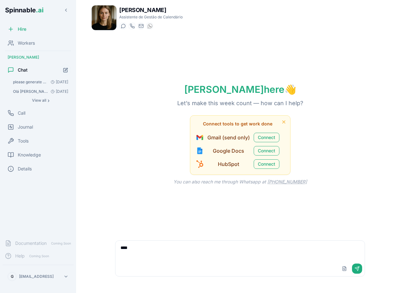  I want to click on span: Tools, so click(23, 141).